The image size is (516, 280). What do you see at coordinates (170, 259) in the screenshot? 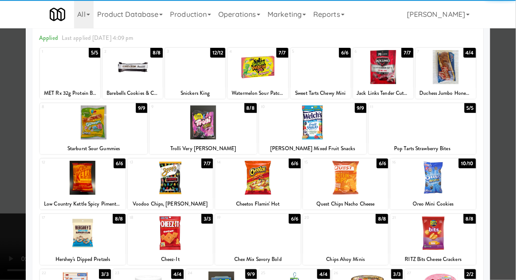
I see `div: Cheez-It` at bounding box center [170, 259].